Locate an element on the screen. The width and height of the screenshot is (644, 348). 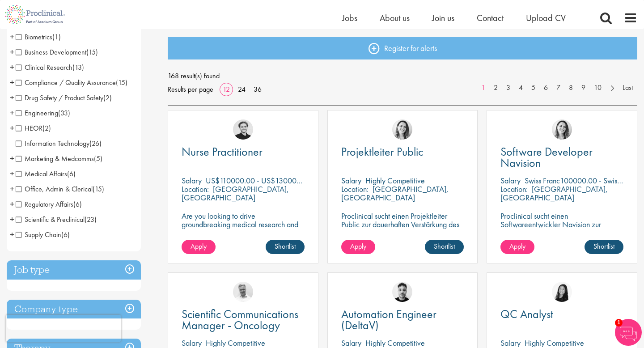
span: Supply Chain is located at coordinates (38, 235).